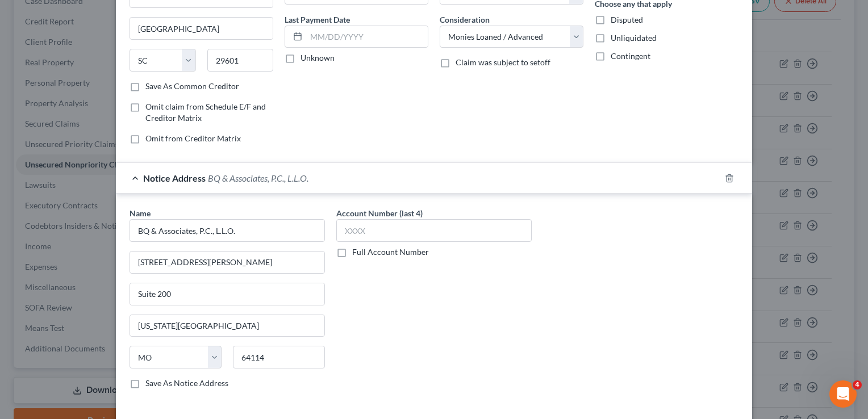  Describe the element at coordinates (627, 19) in the screenshot. I see `span: Disputed` at that location.